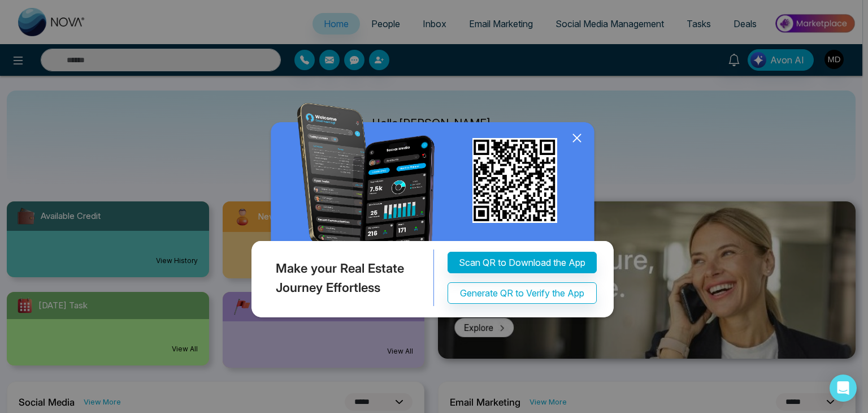 Image resolution: width=868 pixels, height=413 pixels. I want to click on button: Scan QR to Download the App, so click(522, 263).